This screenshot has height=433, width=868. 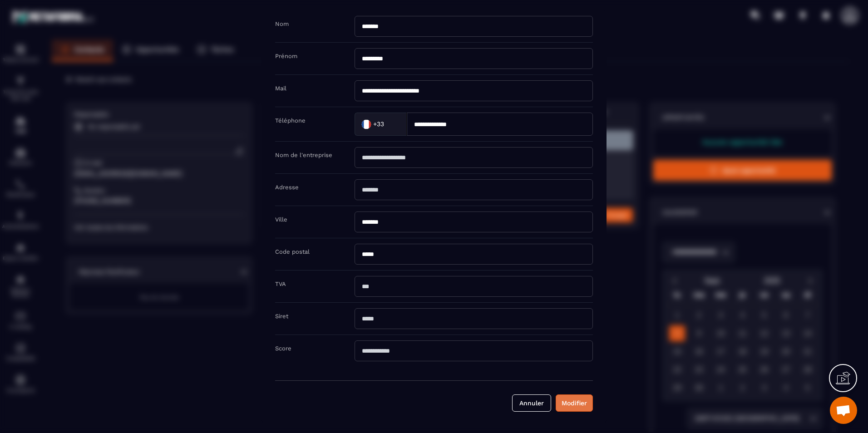 I want to click on label: Mail, so click(x=281, y=88).